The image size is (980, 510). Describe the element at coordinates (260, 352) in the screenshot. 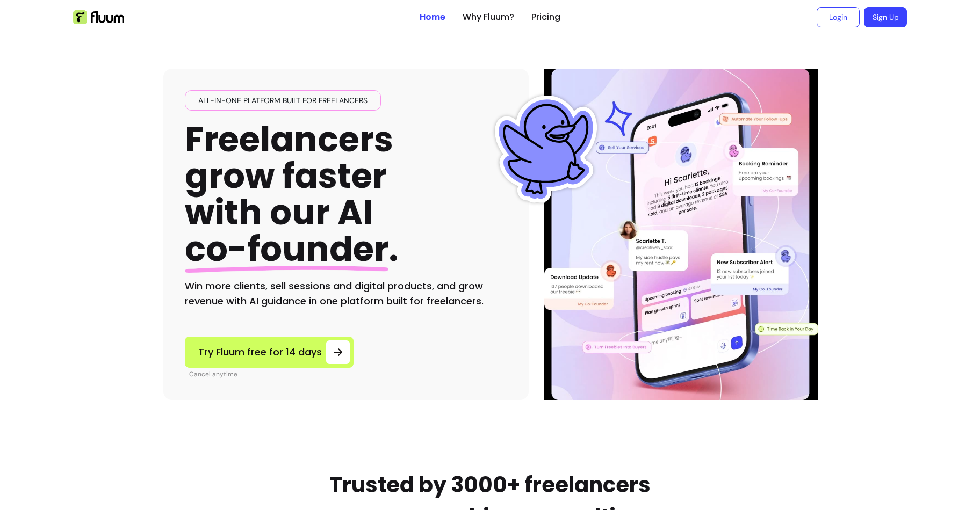

I see `span: Try Fluum free for 14 days` at that location.